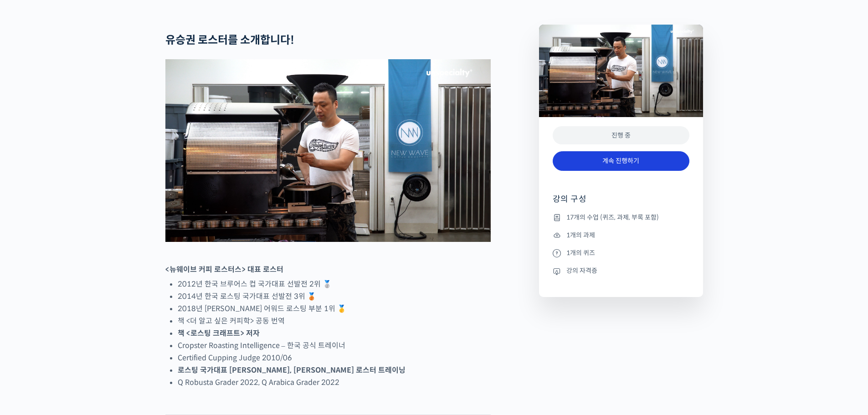 The image size is (868, 415). What do you see at coordinates (334, 357) in the screenshot?
I see `li: Certified Cupping Judge 2010/06` at bounding box center [334, 357].